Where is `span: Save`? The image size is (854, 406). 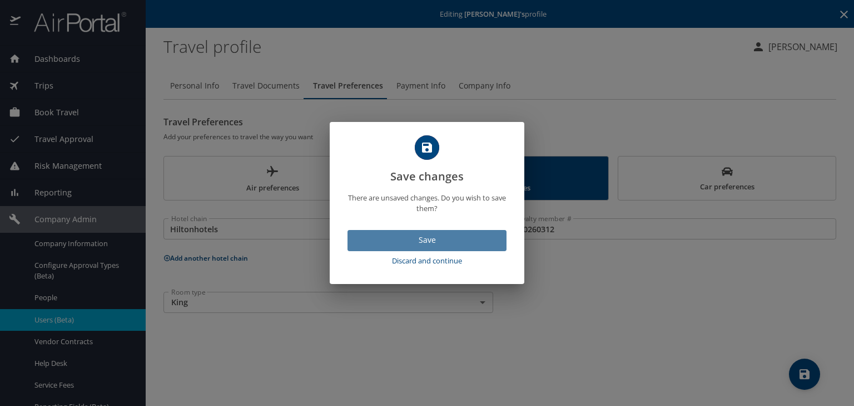 span: Save is located at coordinates (427, 240).